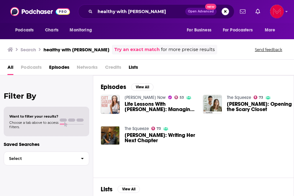 Image resolution: width=294 pixels, height=196 pixels. What do you see at coordinates (34, 116) in the screenshot?
I see `span: Want to filter your results?` at bounding box center [34, 116].